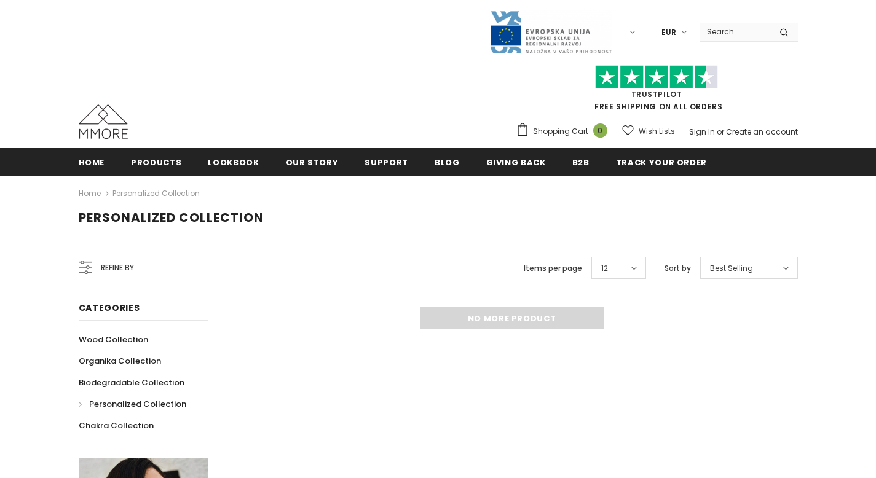 This screenshot has width=876, height=478. What do you see at coordinates (720, 132) in the screenshot?
I see `span: or` at bounding box center [720, 132].